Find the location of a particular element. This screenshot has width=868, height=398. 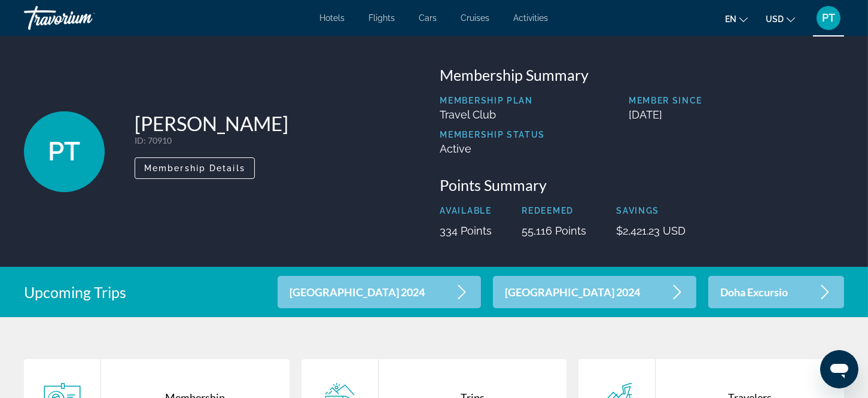

p: Doha Excursio is located at coordinates (754, 292).